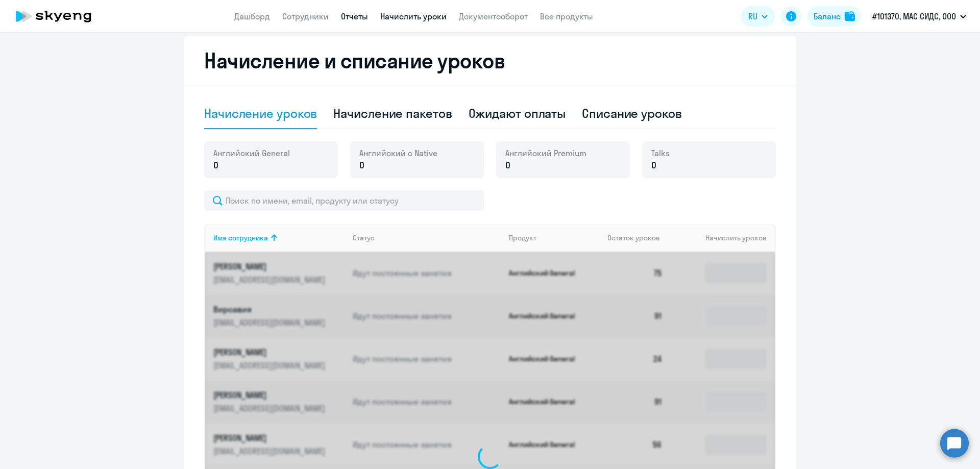 The width and height of the screenshot is (980, 469). I want to click on th: Начислить уроков, so click(723, 238).